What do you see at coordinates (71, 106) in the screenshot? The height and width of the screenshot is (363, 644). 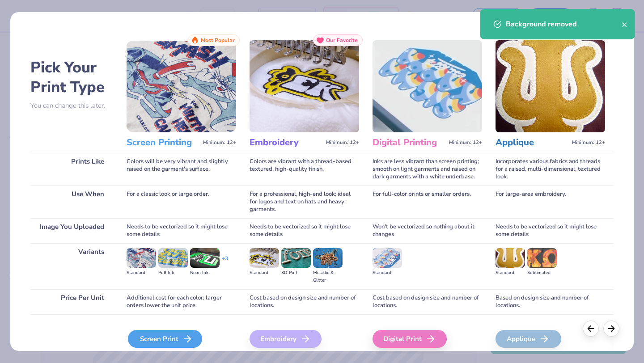 I see `p: You can change this later.` at bounding box center [71, 106].